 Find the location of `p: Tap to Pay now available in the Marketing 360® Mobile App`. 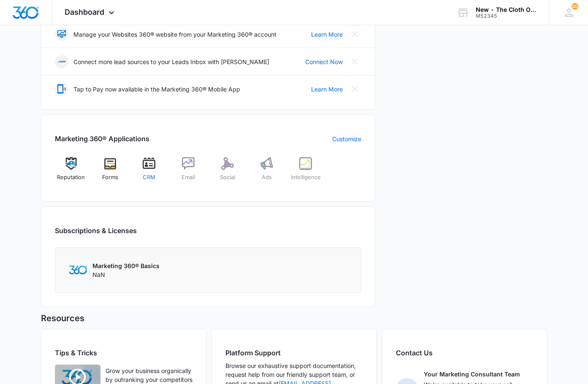

p: Tap to Pay now available in the Marketing 360® Mobile App is located at coordinates (157, 89).